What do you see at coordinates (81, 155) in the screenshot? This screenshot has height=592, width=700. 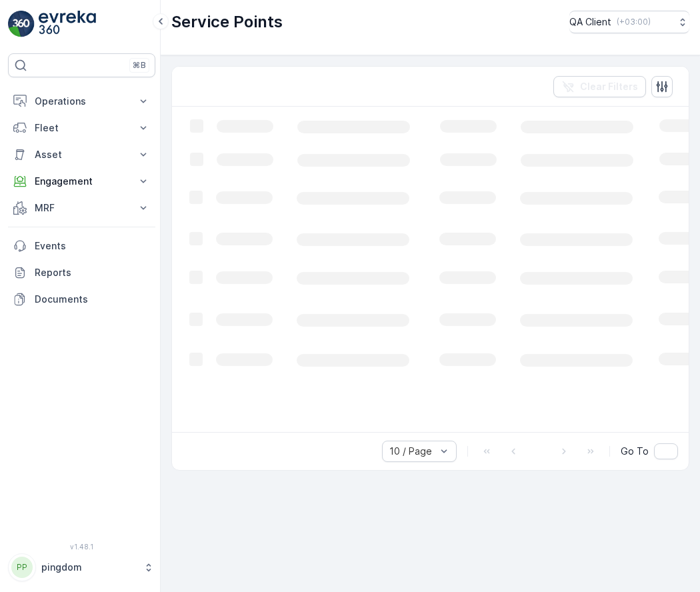 I see `button: Asset` at bounding box center [81, 155].